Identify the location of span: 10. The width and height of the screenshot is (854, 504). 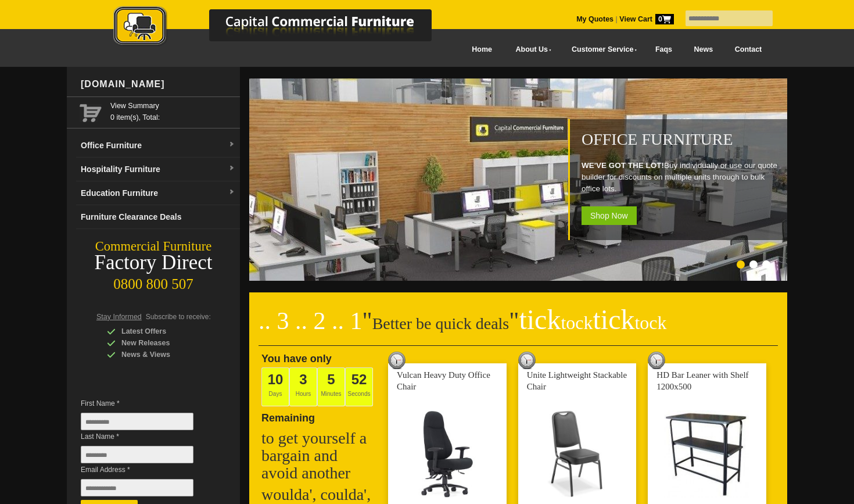
(275, 378).